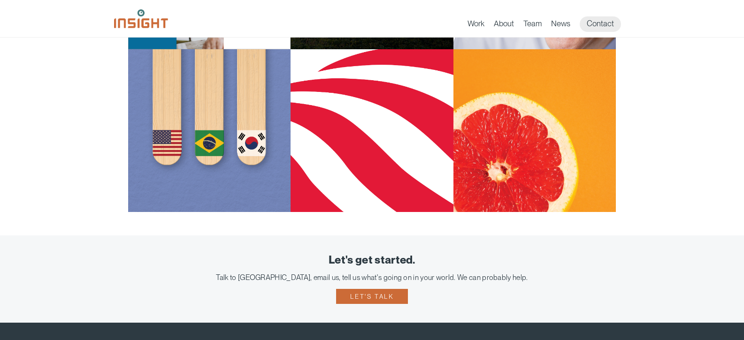 This screenshot has width=744, height=340. I want to click on nav: primary navigation menu, so click(548, 24).